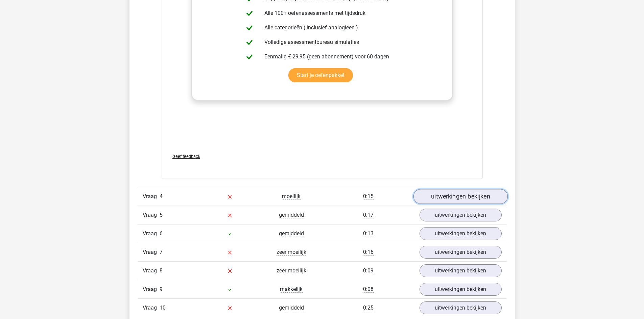 The image size is (644, 319). Describe the element at coordinates (368, 289) in the screenshot. I see `span: 0:08` at that location.